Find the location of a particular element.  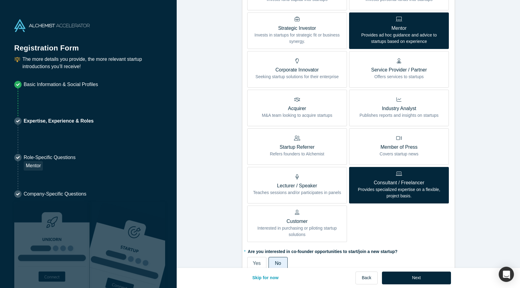

p: Basic Information & Social Profiles is located at coordinates (61, 85).